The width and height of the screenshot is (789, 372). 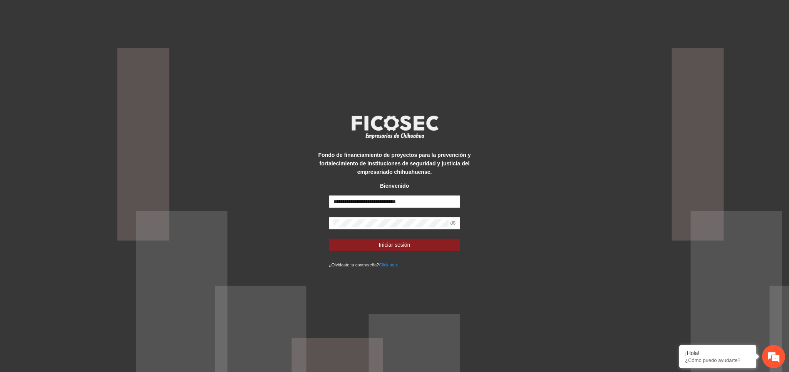 I want to click on a: Click aqui, so click(x=388, y=265).